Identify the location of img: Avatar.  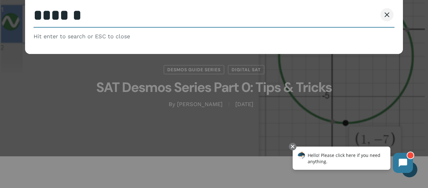
(15, 14).